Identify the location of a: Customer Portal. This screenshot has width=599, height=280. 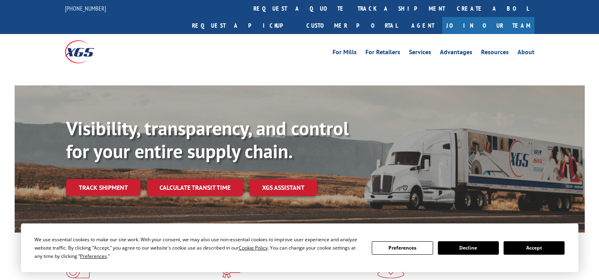
(352, 25).